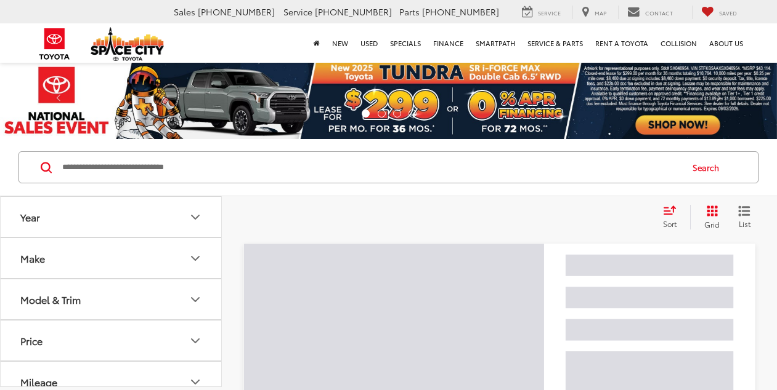  Describe the element at coordinates (369, 43) in the screenshot. I see `a: Used` at that location.